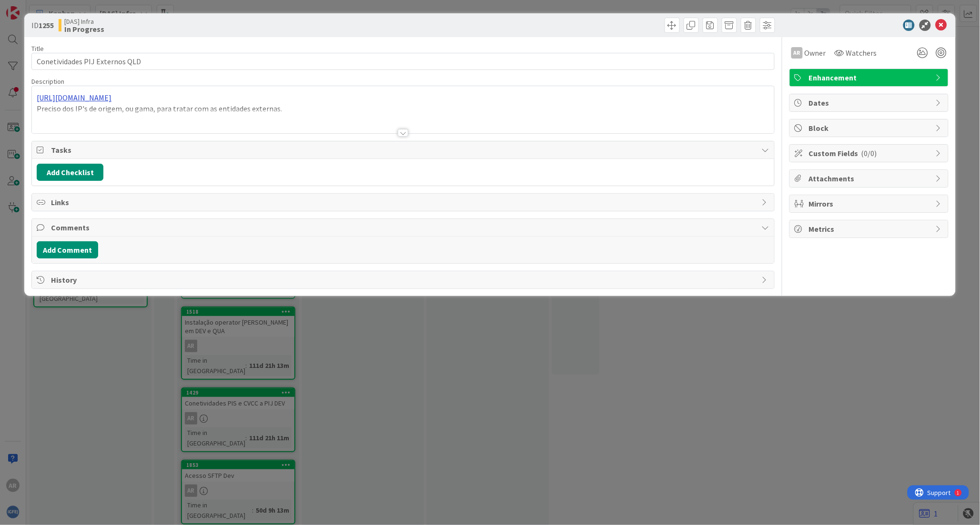 The width and height of the screenshot is (980, 525). Describe the element at coordinates (42, 25) in the screenshot. I see `span: ID` at that location.